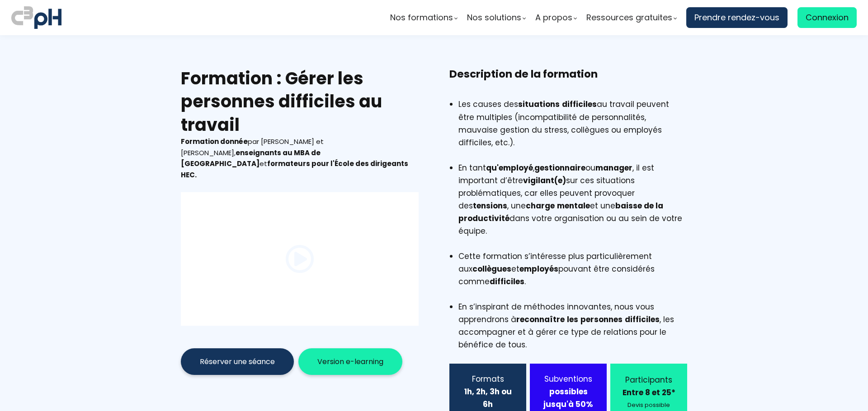  I want to click on div: Formats, so click(487, 379).